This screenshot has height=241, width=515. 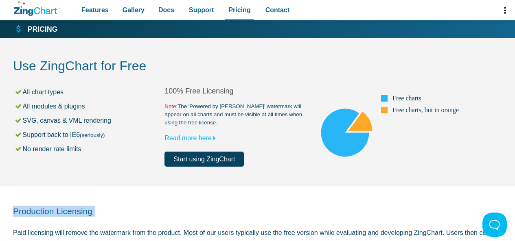 What do you see at coordinates (257, 67) in the screenshot?
I see `h2: Use ZingChart for Free` at bounding box center [257, 67].